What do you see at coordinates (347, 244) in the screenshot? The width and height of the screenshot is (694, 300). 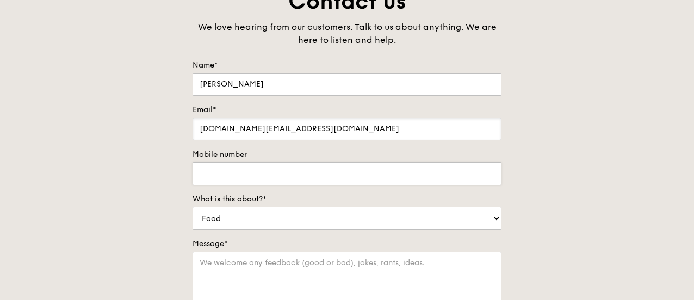 I see `label: Message*` at bounding box center [347, 244].